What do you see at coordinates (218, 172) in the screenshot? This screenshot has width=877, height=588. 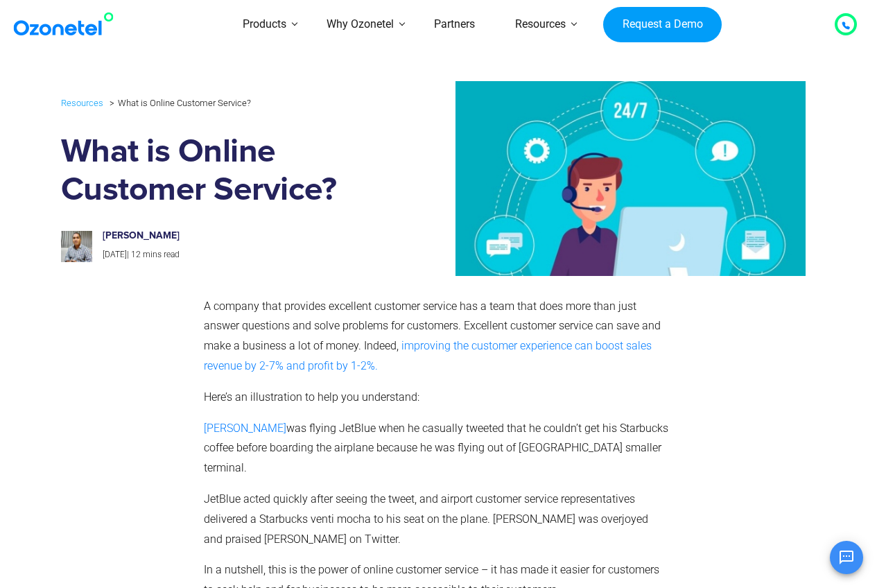 I see `h1: What is Online Customer Service?` at bounding box center [218, 172].